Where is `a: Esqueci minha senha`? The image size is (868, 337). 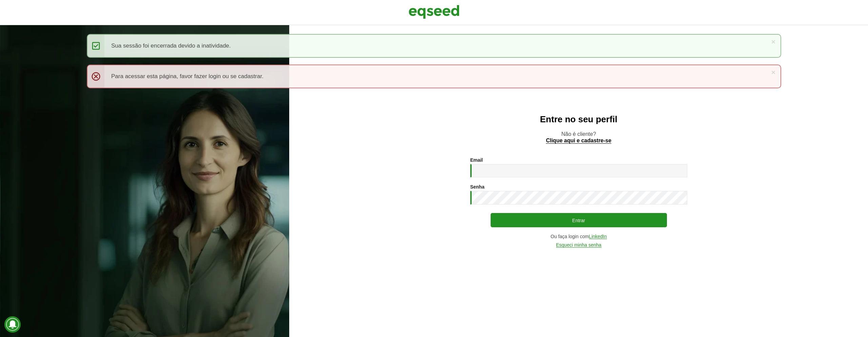 a: Esqueci minha senha is located at coordinates (579, 245).